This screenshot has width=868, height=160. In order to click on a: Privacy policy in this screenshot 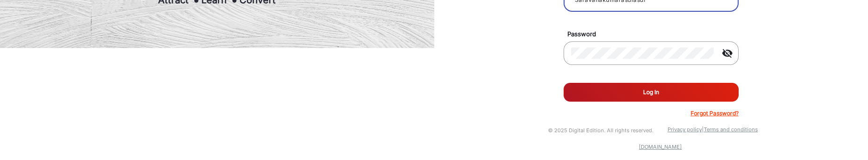, I will do `click(684, 130)`.